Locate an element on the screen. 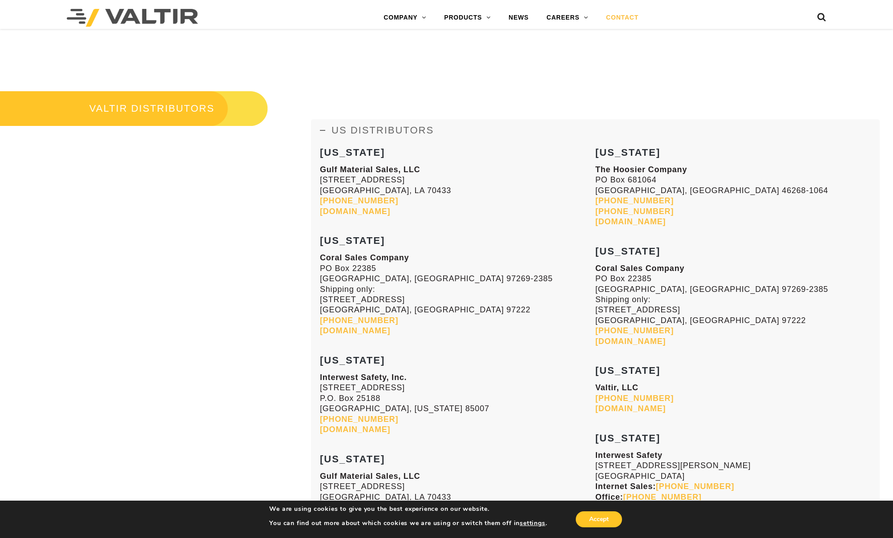  a: NEWS is located at coordinates (518, 18).